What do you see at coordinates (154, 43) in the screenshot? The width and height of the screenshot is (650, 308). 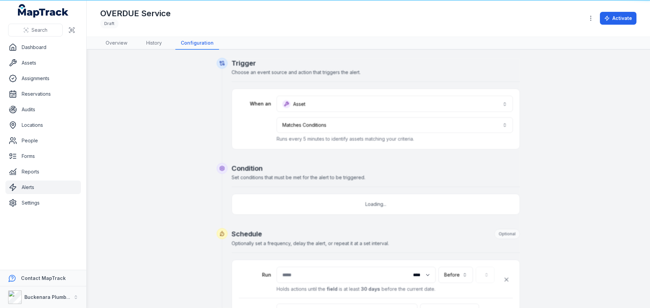 I see `a: History` at bounding box center [154, 43].